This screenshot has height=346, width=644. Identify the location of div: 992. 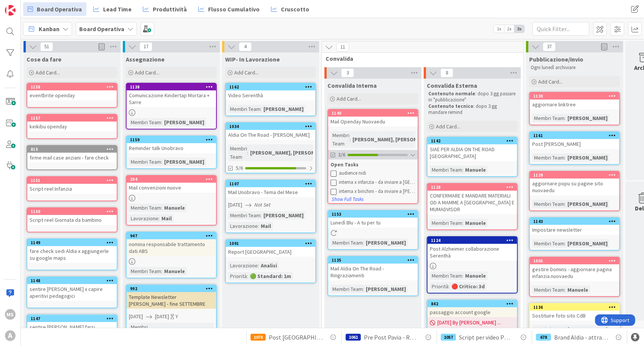
(172, 288).